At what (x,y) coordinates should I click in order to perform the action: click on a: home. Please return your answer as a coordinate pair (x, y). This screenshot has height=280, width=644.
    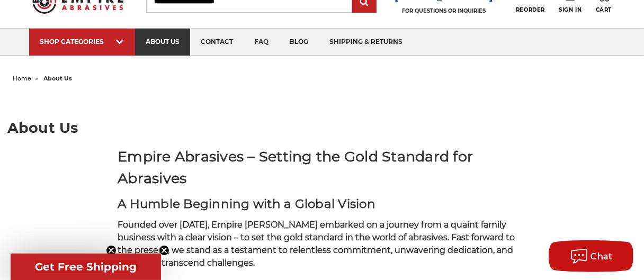
    Looking at the image, I should click on (21, 78).